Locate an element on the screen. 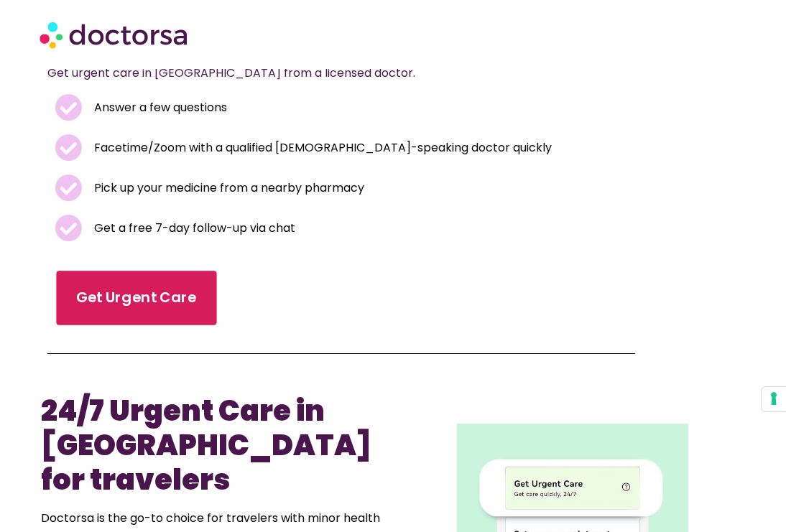  button: Your consent preferences for tracking technologies is located at coordinates (774, 399).